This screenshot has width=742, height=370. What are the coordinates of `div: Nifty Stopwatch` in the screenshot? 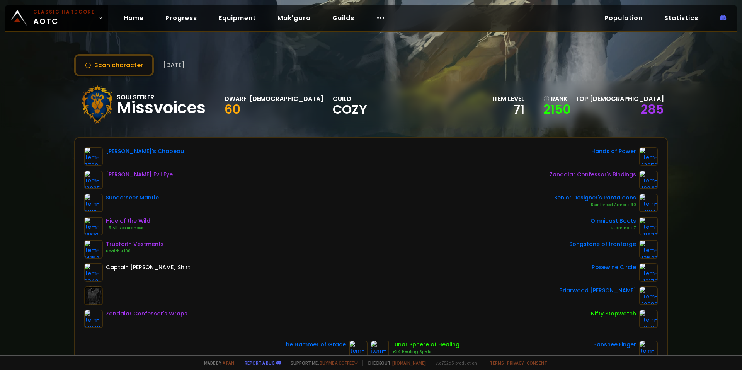 It's located at (613, 313).